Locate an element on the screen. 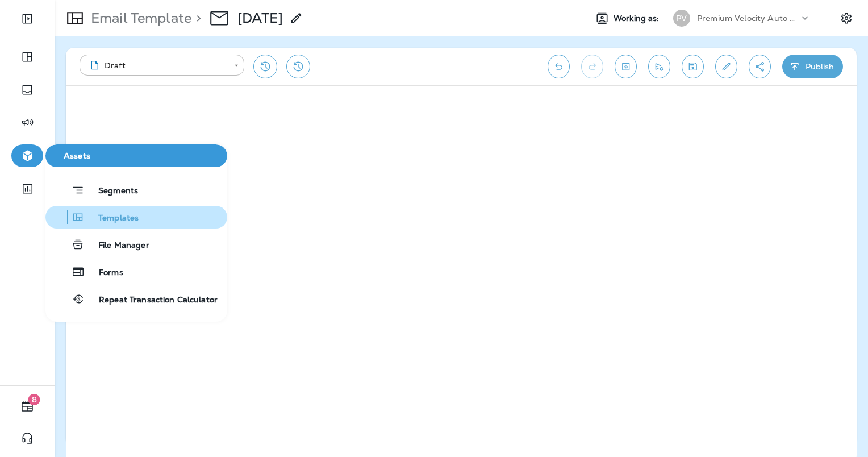 This screenshot has width=868, height=457. span: Working as: is located at coordinates (637, 18).